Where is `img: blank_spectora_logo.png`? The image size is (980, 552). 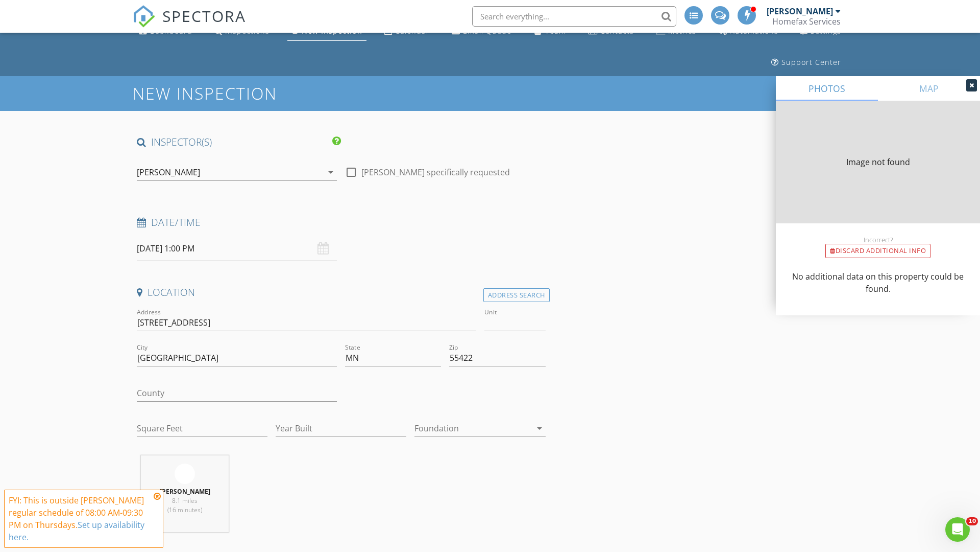
img: blank_spectora_logo.png is located at coordinates (185, 474).